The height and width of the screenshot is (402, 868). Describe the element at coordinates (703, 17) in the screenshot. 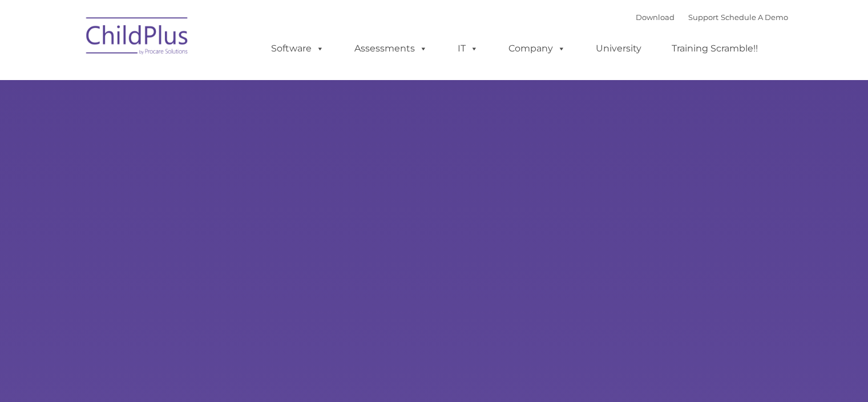

I see `a: Support` at that location.